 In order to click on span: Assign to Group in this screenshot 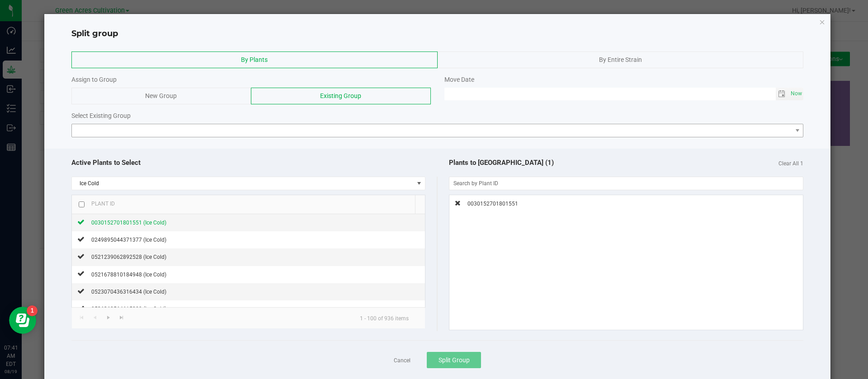, I will do `click(94, 80)`.